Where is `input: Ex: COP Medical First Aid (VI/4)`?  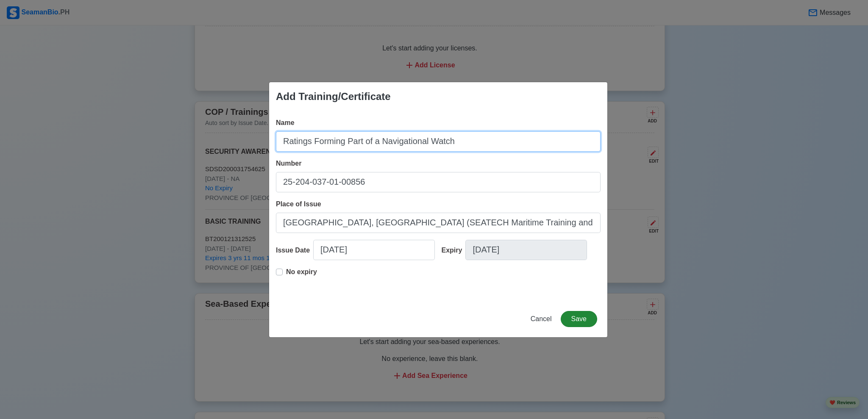
input: Ex: COP Medical First Aid (VI/4) is located at coordinates (438, 141).